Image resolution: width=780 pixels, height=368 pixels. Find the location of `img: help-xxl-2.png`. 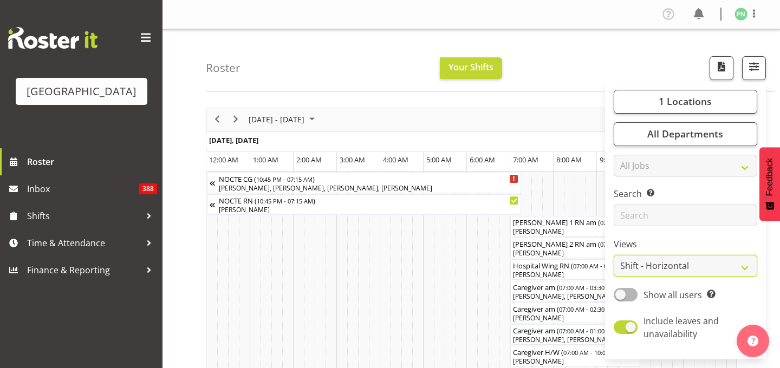

img: help-xxl-2.png is located at coordinates (753, 341).